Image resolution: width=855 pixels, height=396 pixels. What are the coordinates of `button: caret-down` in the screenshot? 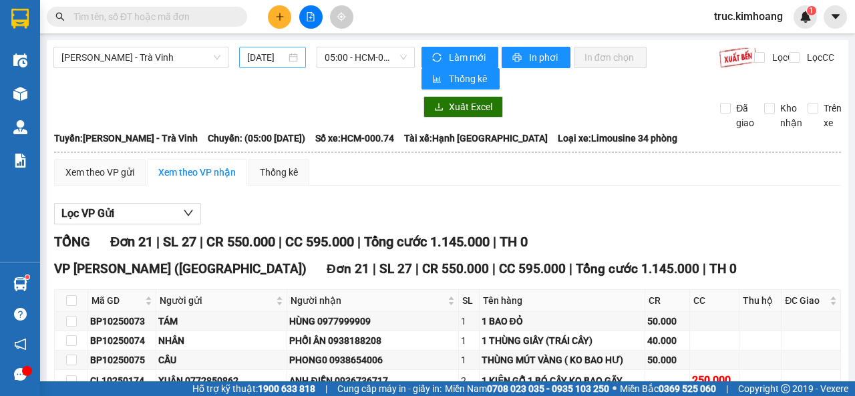 It's located at (835, 17).